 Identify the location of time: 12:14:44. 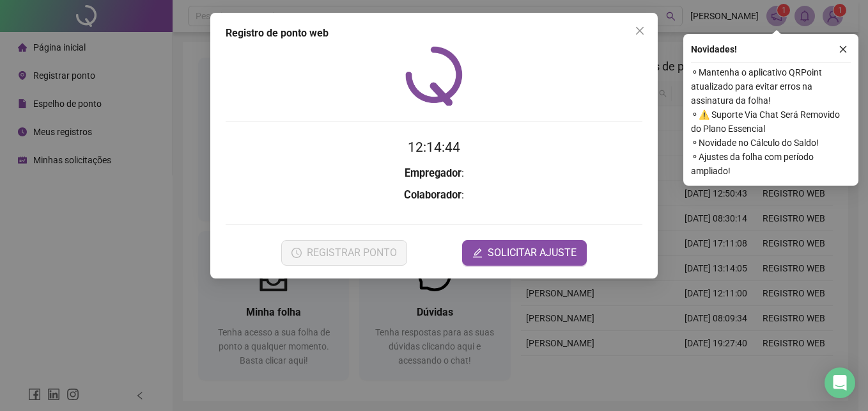
(434, 147).